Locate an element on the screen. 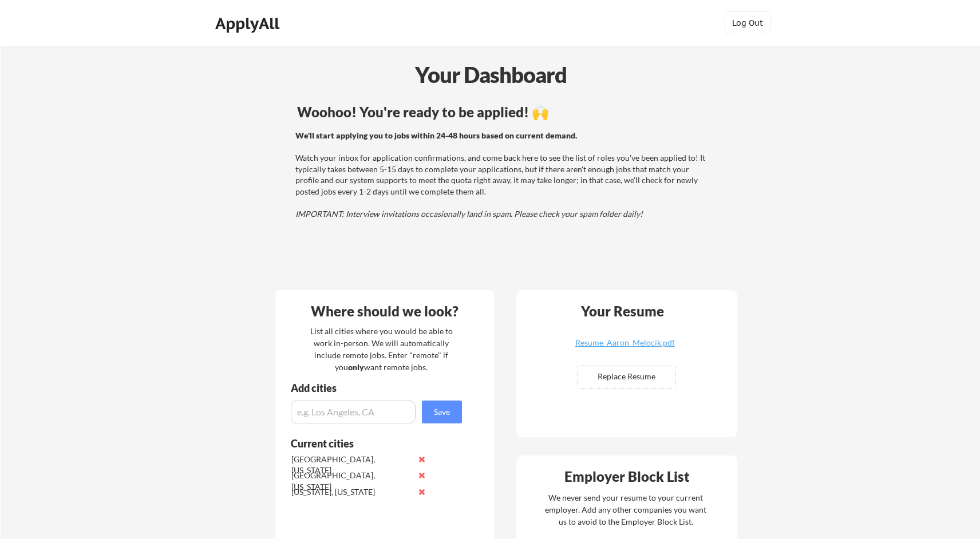  div: List all cities where you would be able to work in-person. We will automatically include remote j... is located at coordinates (382, 349).